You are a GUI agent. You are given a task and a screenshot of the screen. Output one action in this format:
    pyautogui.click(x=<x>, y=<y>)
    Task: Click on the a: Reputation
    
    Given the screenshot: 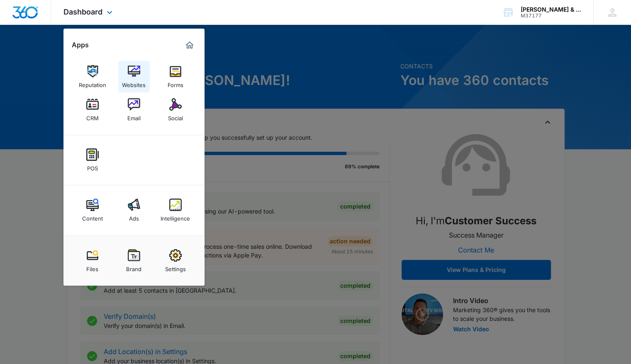 What is the action you would take?
    pyautogui.click(x=92, y=77)
    